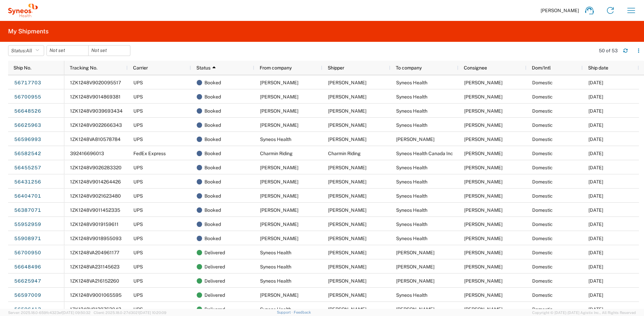 This screenshot has width=644, height=316. Describe the element at coordinates (96, 83) in the screenshot. I see `span: 1ZK1248V9020095517` at that location.